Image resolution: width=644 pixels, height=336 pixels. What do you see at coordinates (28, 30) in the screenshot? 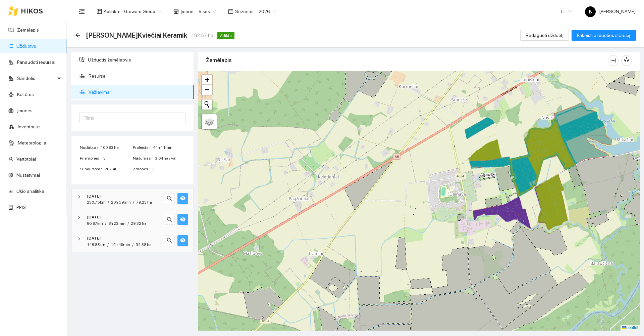
I see `a: Žemėlapis` at bounding box center [28, 30].